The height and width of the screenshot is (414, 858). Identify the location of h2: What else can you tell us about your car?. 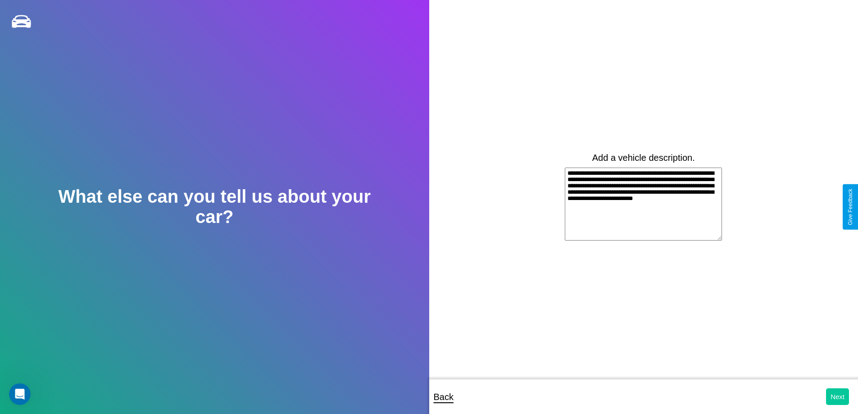
(214, 207).